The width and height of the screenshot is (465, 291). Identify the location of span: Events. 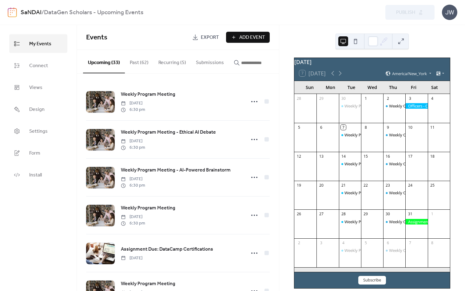
(97, 38).